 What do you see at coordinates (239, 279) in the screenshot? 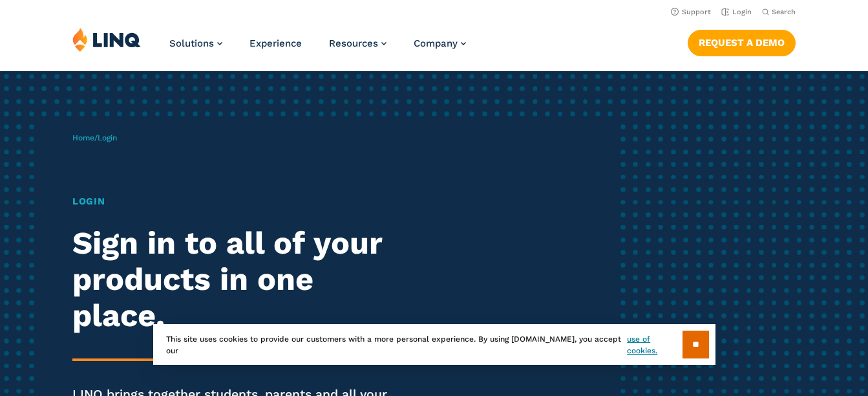
I see `h2: Sign in to all of your products in one place.` at bounding box center [239, 279].